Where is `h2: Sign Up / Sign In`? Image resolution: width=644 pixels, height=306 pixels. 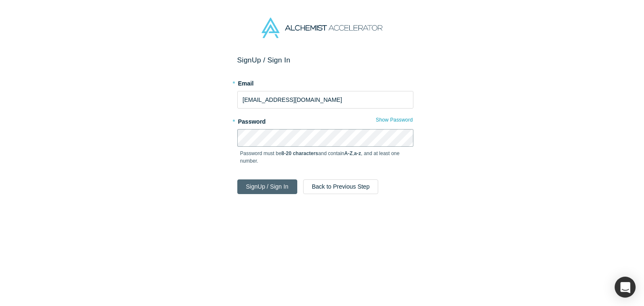
h2: Sign Up / Sign In is located at coordinates (325, 60).